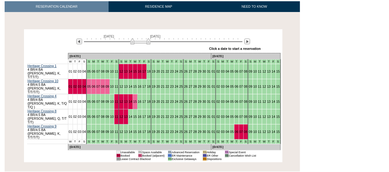  What do you see at coordinates (140, 71) in the screenshot?
I see `a: 16` at bounding box center [140, 71].